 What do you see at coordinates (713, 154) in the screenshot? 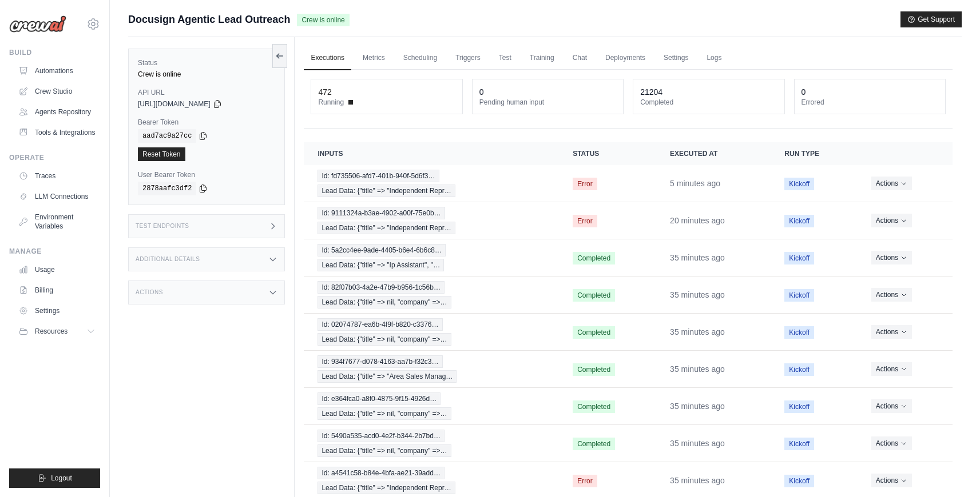
I see `th: Executed at` at bounding box center [713, 154].